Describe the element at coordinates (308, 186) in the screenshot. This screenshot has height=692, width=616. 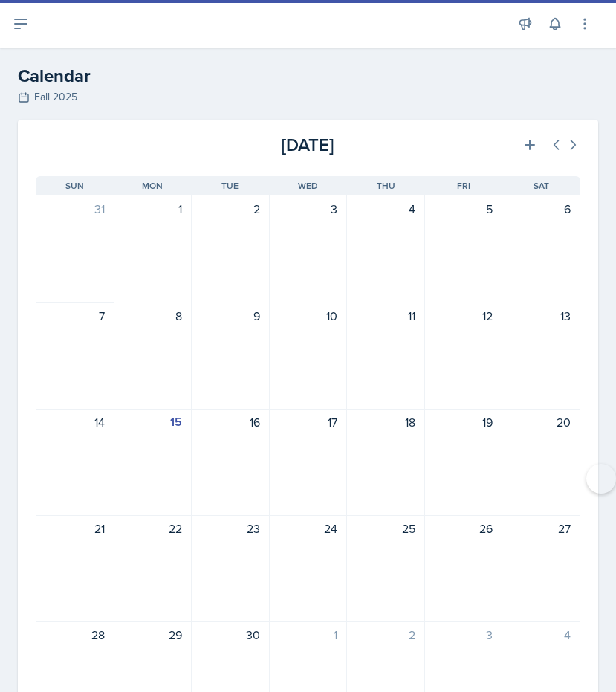
I see `span: Wed` at that location.